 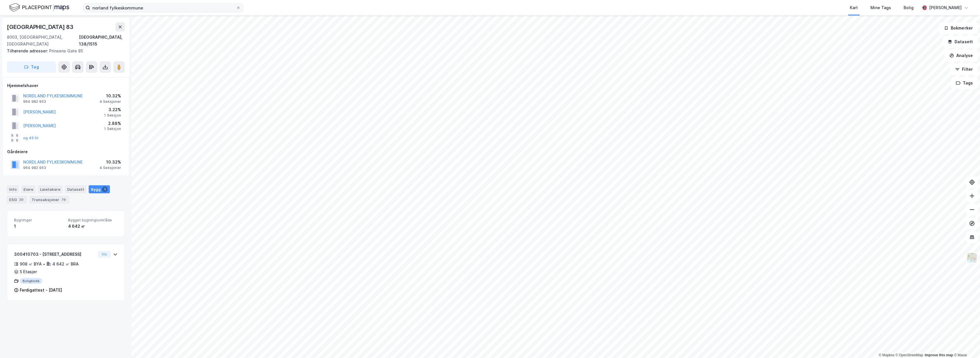 What do you see at coordinates (21, 200) in the screenshot?
I see `div: 20` at bounding box center [21, 200].